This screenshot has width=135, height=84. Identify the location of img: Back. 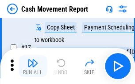
(12, 9).